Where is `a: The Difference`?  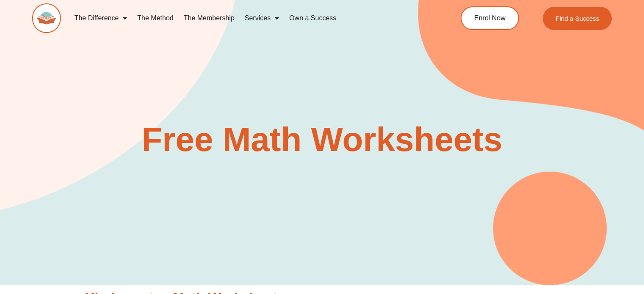
a: The Difference is located at coordinates (101, 18).